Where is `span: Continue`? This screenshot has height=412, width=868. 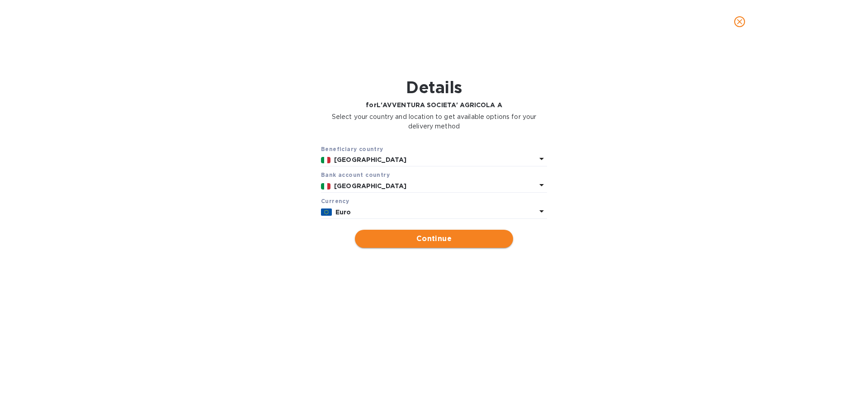
span: Continue is located at coordinates (434, 238).